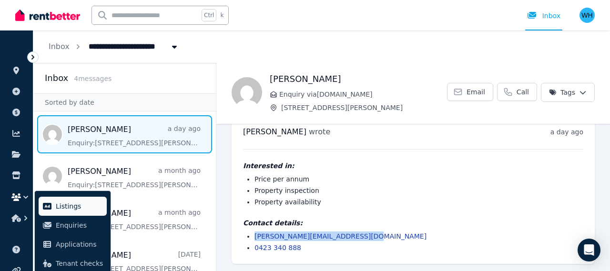 This screenshot has width=610, height=271. Describe the element at coordinates (247, 92) in the screenshot. I see `img: Judy` at that location.